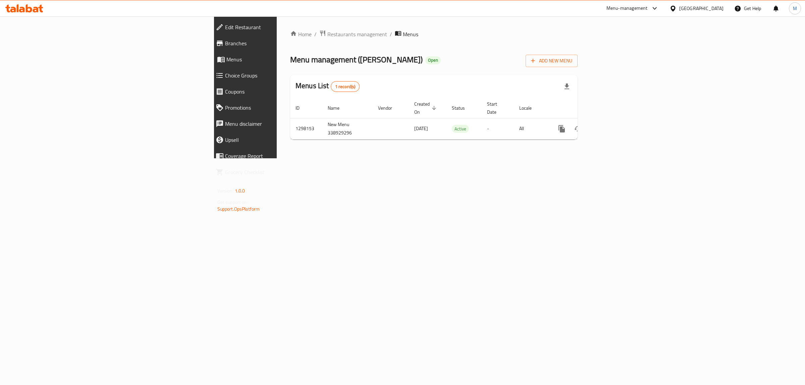 Image resolution: width=805 pixels, height=385 pixels. Describe the element at coordinates (302, 108) in the screenshot. I see `span: ID` at that location.